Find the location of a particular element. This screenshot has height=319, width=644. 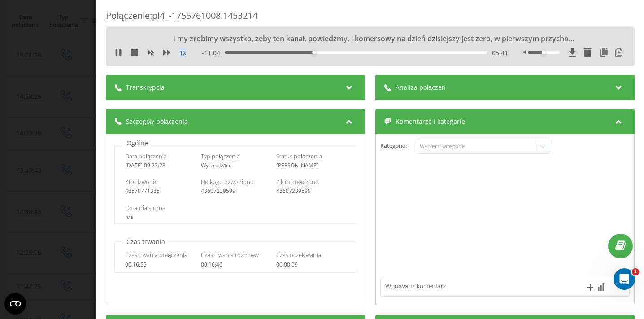

div: Wybierz kategorię is located at coordinates (476, 146).